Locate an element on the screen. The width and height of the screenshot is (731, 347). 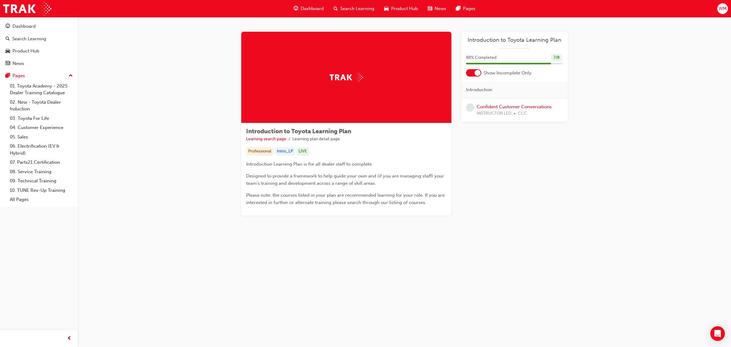
a: guage-iconDashboard is located at coordinates (308, 9).